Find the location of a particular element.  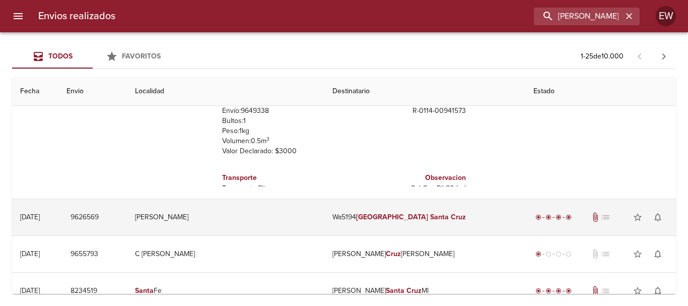

p: Valor Declarado: $ 3000 is located at coordinates (281, 151).